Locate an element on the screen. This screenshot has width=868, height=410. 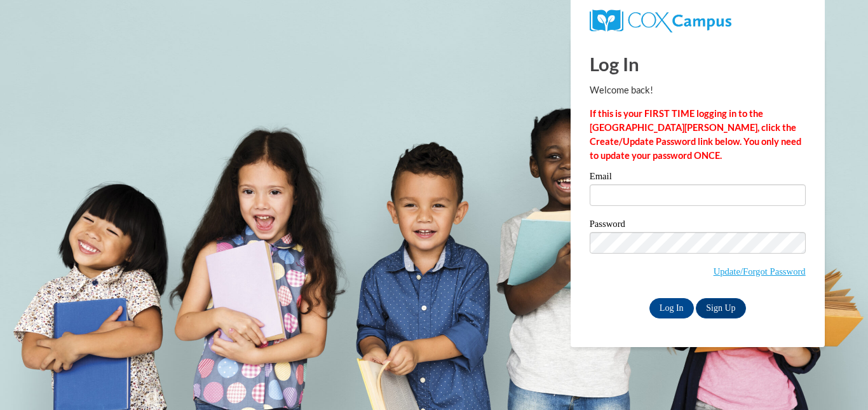
p: Welcome back! is located at coordinates (698, 90).